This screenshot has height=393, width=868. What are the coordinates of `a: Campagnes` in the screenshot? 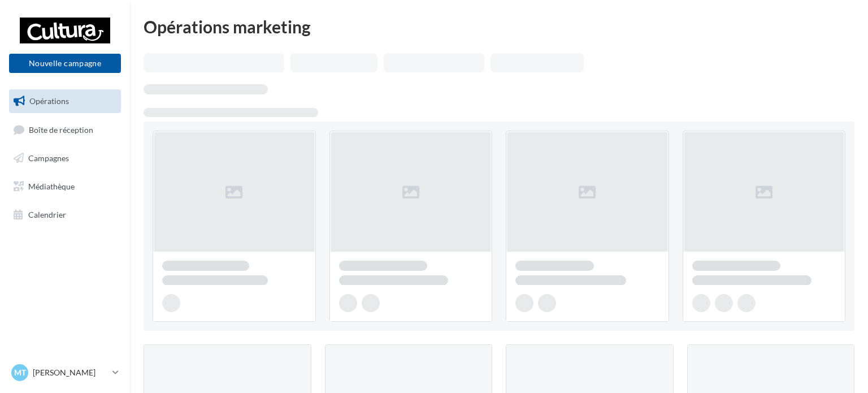 It's located at (65, 158).